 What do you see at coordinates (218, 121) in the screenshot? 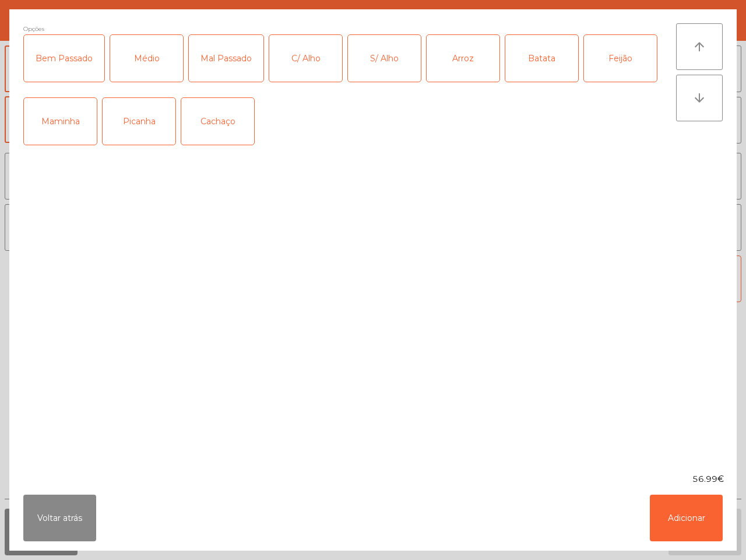
I see `div: Cachaço` at bounding box center [218, 121].